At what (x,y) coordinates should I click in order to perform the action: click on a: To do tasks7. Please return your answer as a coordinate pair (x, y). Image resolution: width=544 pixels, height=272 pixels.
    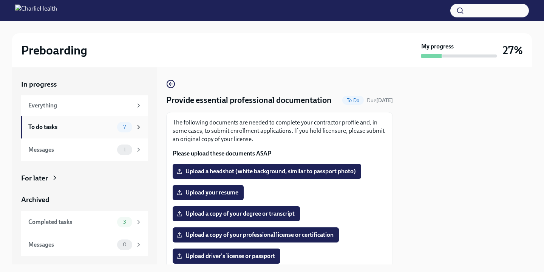
    Looking at the image, I should click on (85, 127).